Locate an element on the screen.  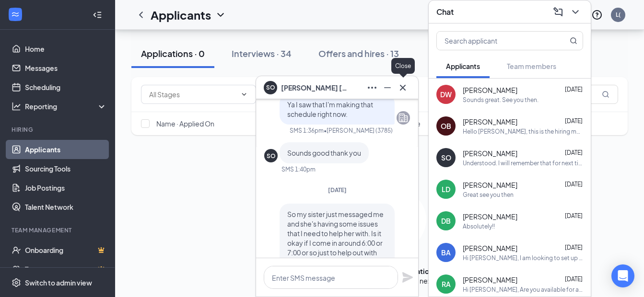
a: Talent Network is located at coordinates (66, 207).